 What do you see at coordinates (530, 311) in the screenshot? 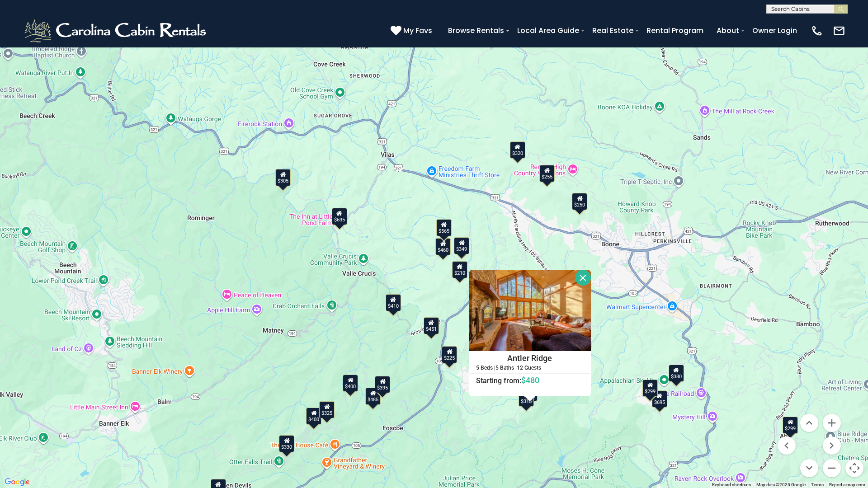
I see `img: Antler Ridge` at bounding box center [530, 311].